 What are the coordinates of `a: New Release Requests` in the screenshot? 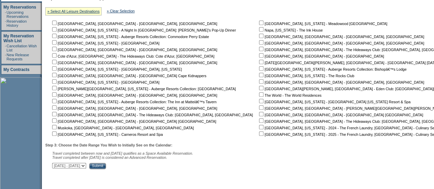 It's located at (18, 57).